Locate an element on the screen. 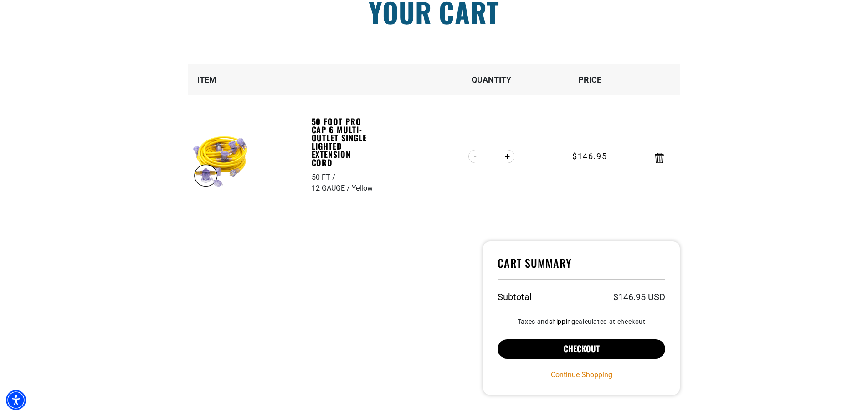  a: Remove 50 Foot Pro Cap 6 Multi-Outlet Single Lighted Extension Cord - 50 FT / 12 GAUGE / Yellow is located at coordinates (659, 158).